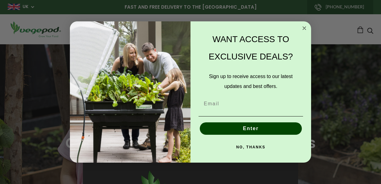  I want to click on button: Close dialog, so click(304, 28).